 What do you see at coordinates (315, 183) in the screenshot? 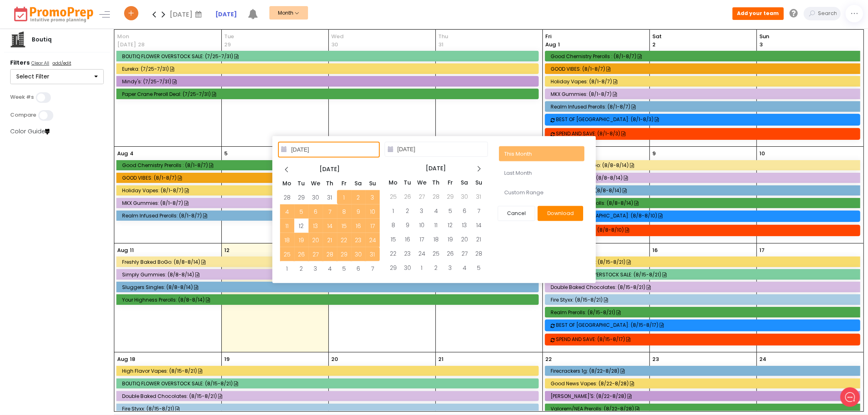
I see `th: We` at bounding box center [315, 183].